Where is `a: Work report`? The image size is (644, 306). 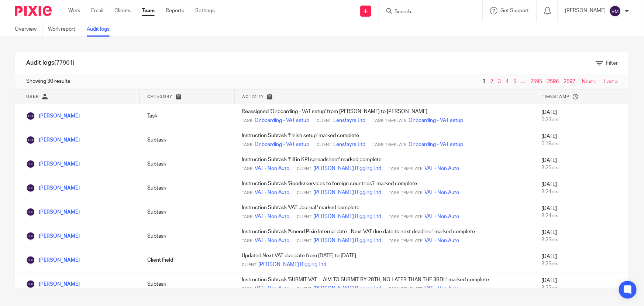 a: Work report is located at coordinates (65, 29).